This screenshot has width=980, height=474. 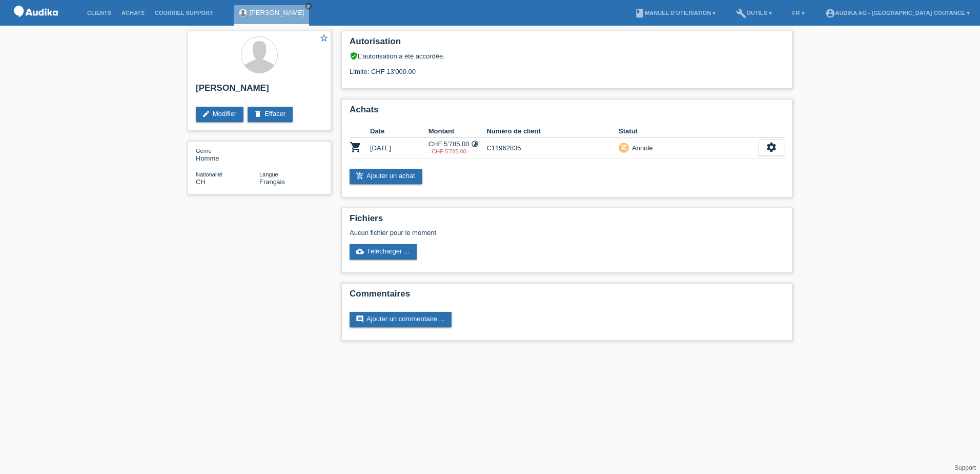 I want to click on i: settings, so click(x=772, y=147).